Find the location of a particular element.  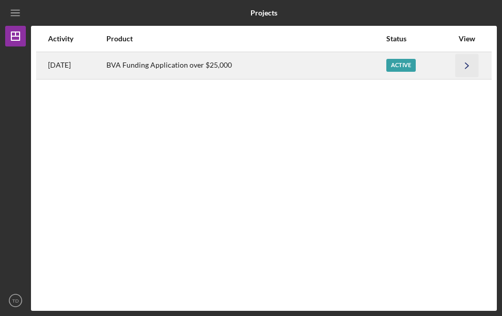

text: TD is located at coordinates (16, 301).